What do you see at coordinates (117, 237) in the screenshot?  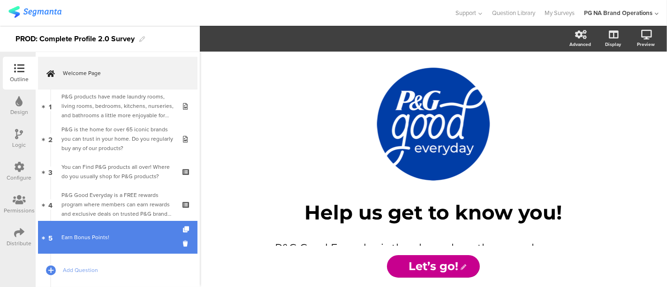 I see `div: Earn Bonus Points!` at bounding box center [117, 237].